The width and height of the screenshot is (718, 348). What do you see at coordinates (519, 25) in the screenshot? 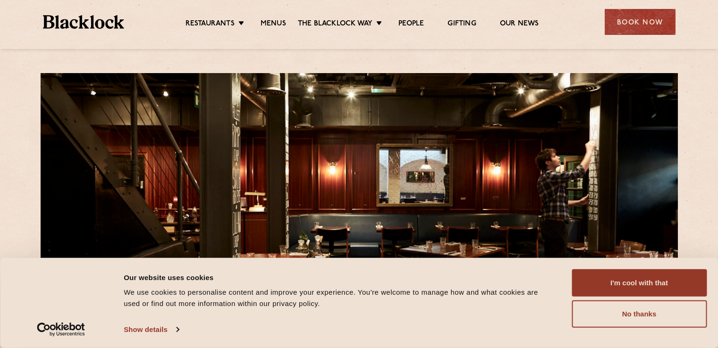
I see `a: Our News` at bounding box center [519, 25].